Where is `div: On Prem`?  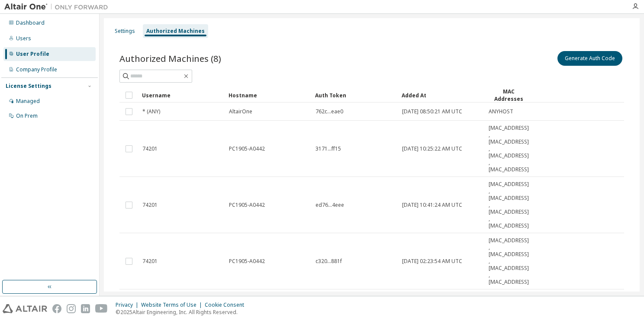 div: On Prem is located at coordinates (27, 116).